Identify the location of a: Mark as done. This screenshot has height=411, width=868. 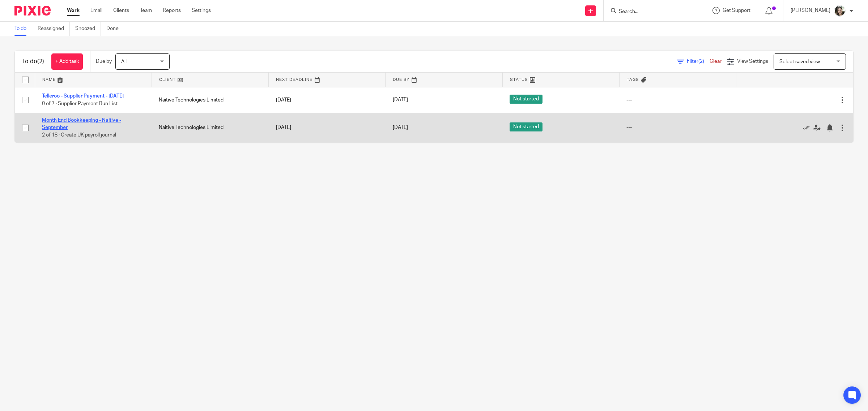
(807, 127).